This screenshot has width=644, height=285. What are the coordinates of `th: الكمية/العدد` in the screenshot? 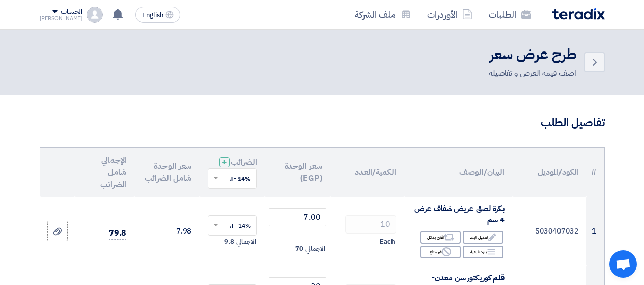 It's located at (367, 172).